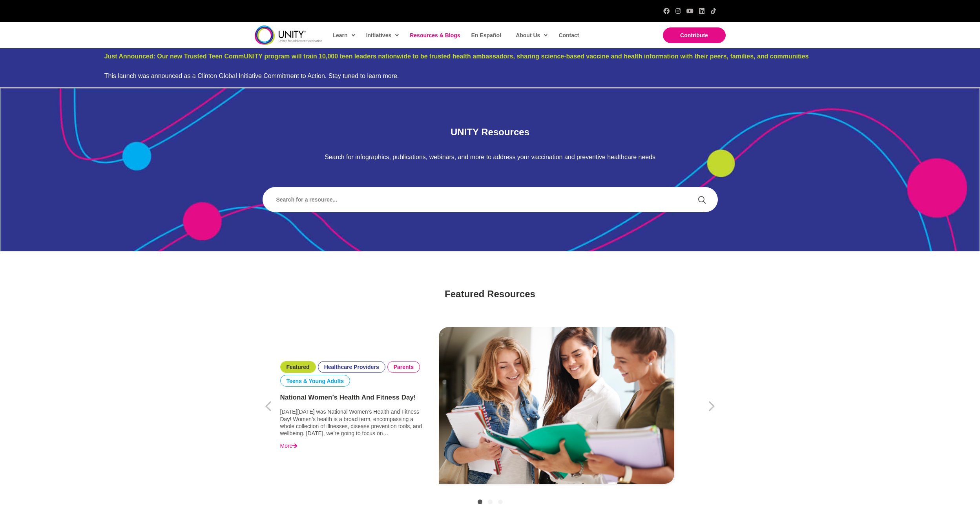 Image resolution: width=980 pixels, height=505 pixels. I want to click on img: education-is-the-way-for-success-9GX7T4V-scaled.jpg, so click(556, 406).